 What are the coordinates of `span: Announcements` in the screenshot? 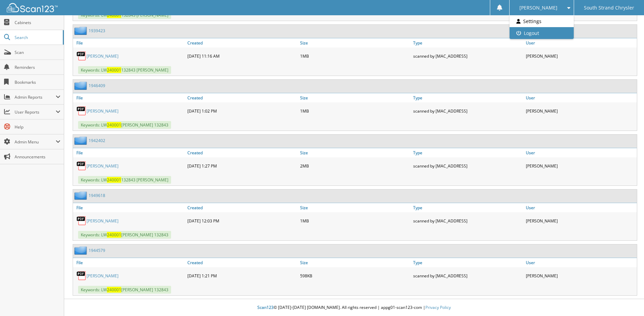 It's located at (37, 157).